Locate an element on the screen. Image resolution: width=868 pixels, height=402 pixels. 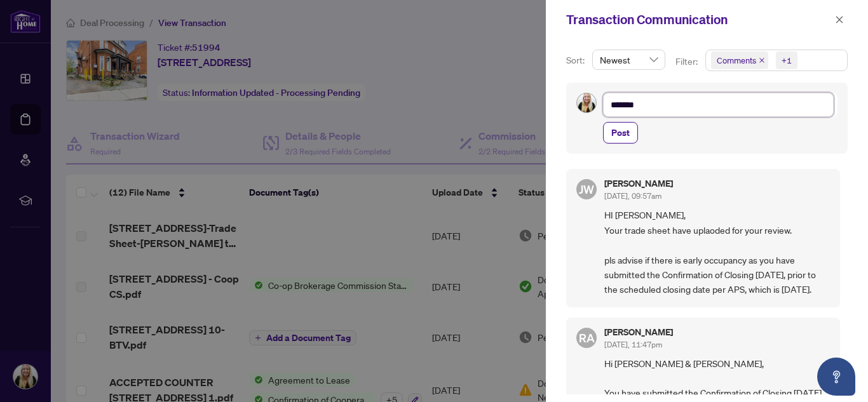
div: Transaction Communication is located at coordinates (699, 20).